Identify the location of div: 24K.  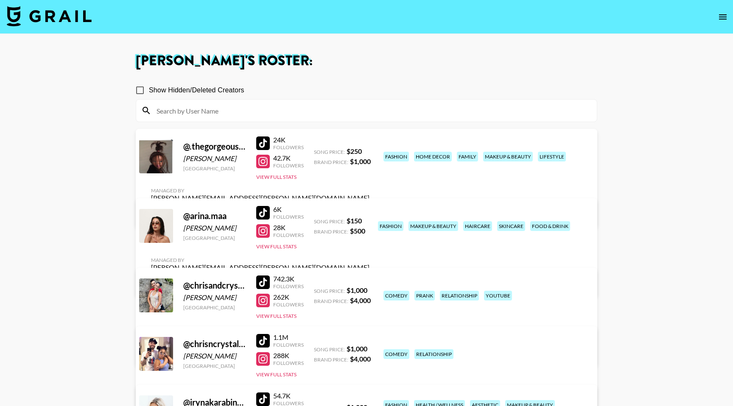
(288, 140).